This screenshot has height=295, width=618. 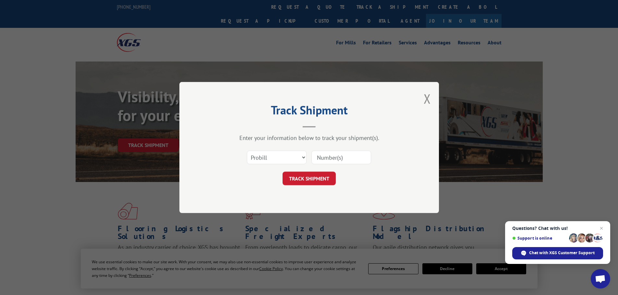 I want to click on button: TRACK SHIPMENT, so click(x=309, y=179).